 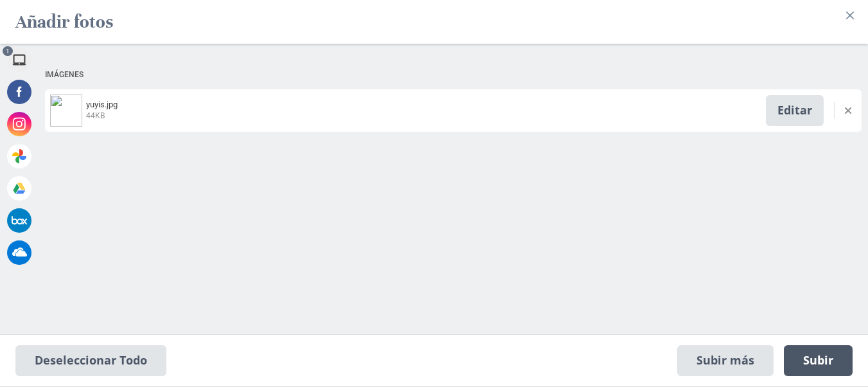 I want to click on span: 1, so click(x=8, y=51).